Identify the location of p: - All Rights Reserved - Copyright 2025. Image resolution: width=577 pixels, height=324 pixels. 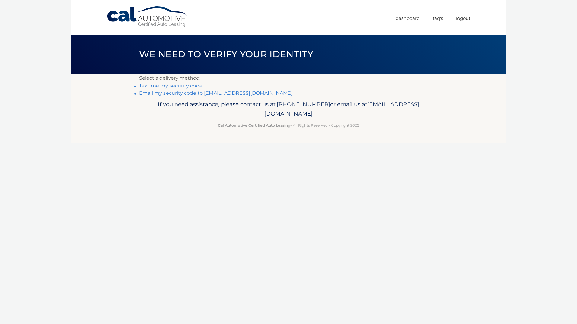
(289, 125).